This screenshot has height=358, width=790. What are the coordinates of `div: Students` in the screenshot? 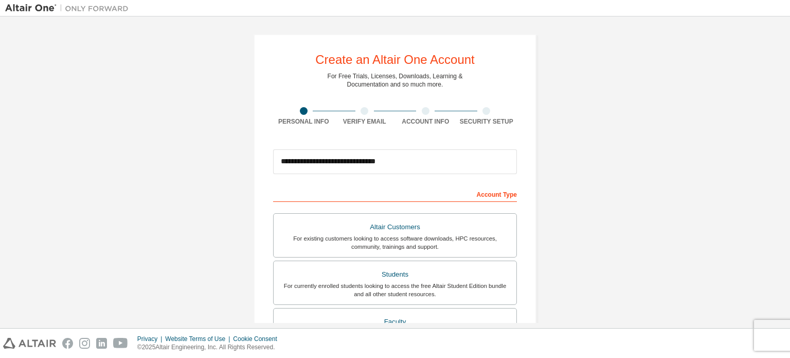 It's located at (395, 274).